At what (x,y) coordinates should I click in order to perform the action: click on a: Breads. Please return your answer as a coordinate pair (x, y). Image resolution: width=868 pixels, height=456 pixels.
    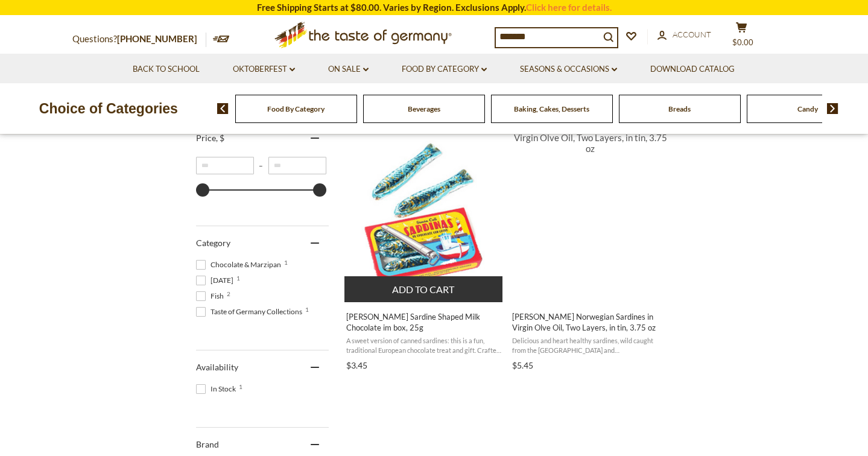
    Looking at the image, I should click on (679, 108).